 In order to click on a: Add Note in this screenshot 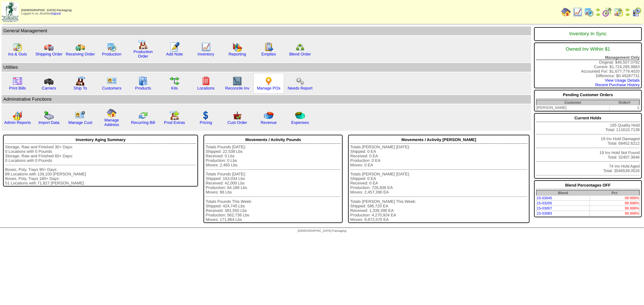, I will do `click(175, 54)`.